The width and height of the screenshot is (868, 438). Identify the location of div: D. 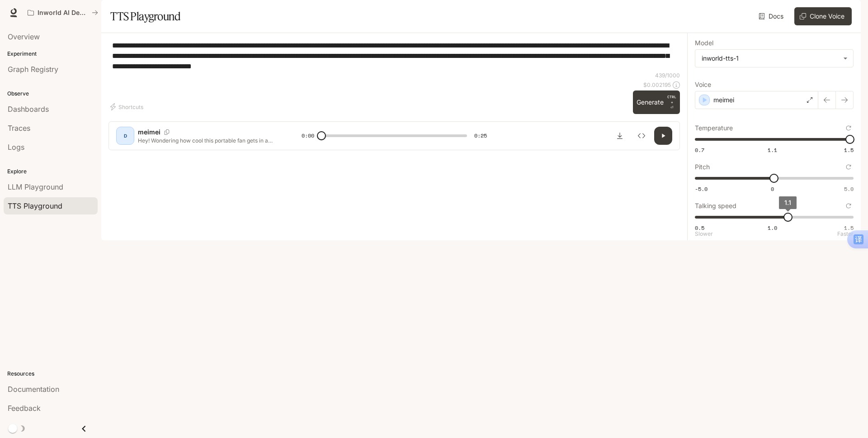
(125, 136).